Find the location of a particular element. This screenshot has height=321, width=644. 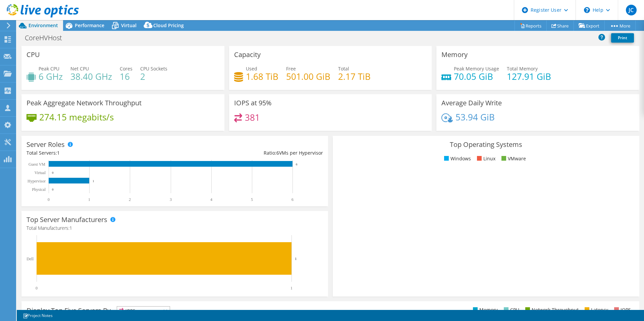

text: Physical is located at coordinates (39, 189).